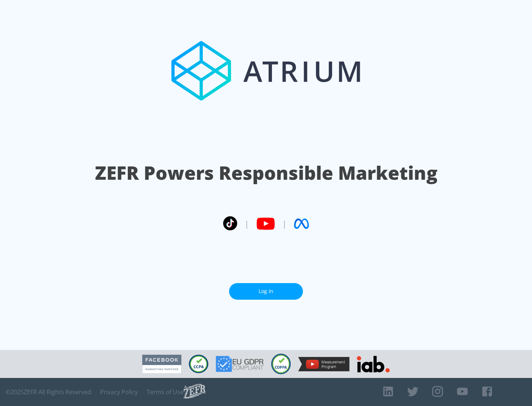 This screenshot has width=532, height=406. What do you see at coordinates (266, 173) in the screenshot?
I see `h1: ZEFR Powers Responsible Marketing` at bounding box center [266, 173].